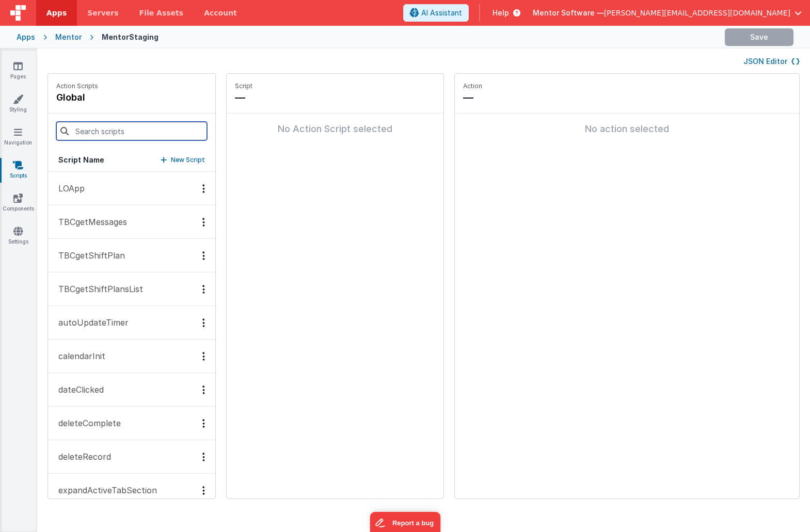 Image resolution: width=810 pixels, height=532 pixels. Describe the element at coordinates (97, 289) in the screenshot. I see `p: TBCgetShiftPlansList` at that location.